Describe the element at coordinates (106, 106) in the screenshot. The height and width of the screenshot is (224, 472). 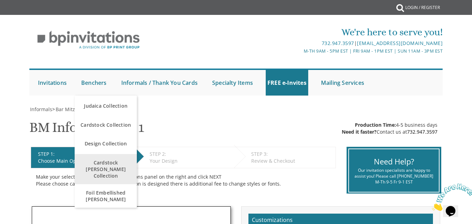
I see `a: Judaica Collection` at that location.